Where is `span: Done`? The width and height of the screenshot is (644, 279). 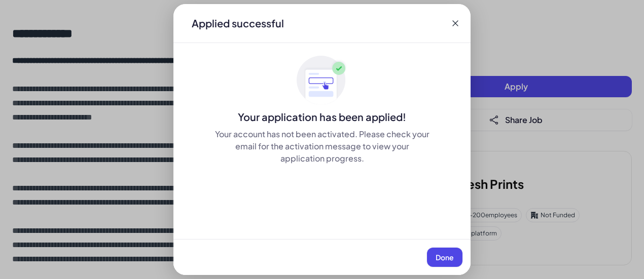 span: Done is located at coordinates (445, 258).